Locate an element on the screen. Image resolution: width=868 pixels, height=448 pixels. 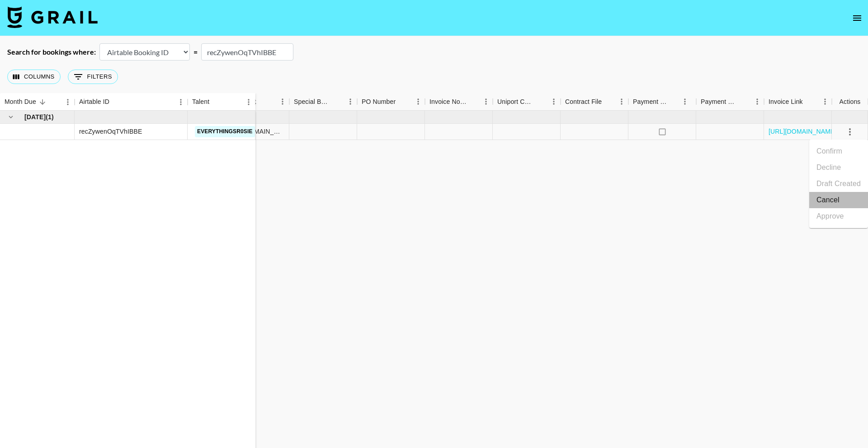
div: Video Link is located at coordinates (256, 102).